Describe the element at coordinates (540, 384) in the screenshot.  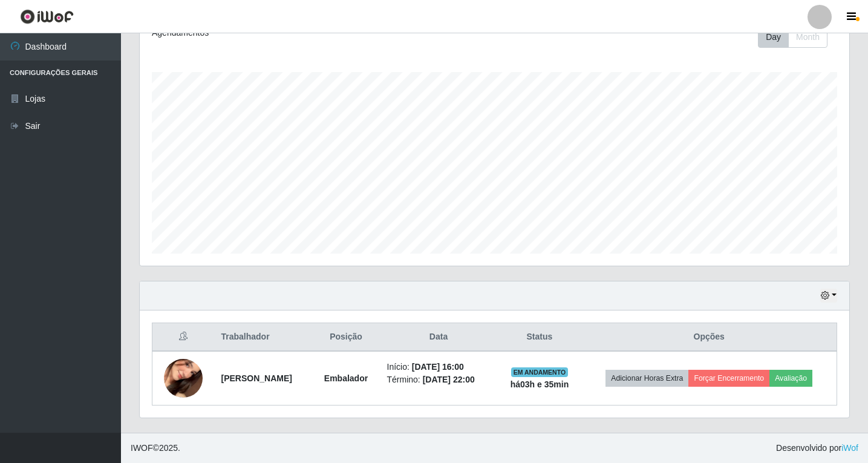
I see `strong: há 03 h e 35 min` at that location.